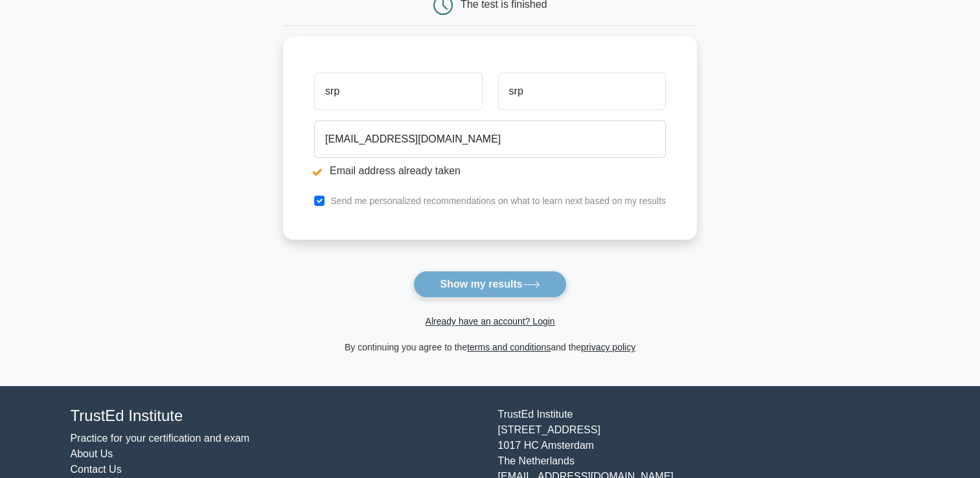 Image resolution: width=980 pixels, height=478 pixels. Describe the element at coordinates (96, 469) in the screenshot. I see `a: Contact Us` at that location.